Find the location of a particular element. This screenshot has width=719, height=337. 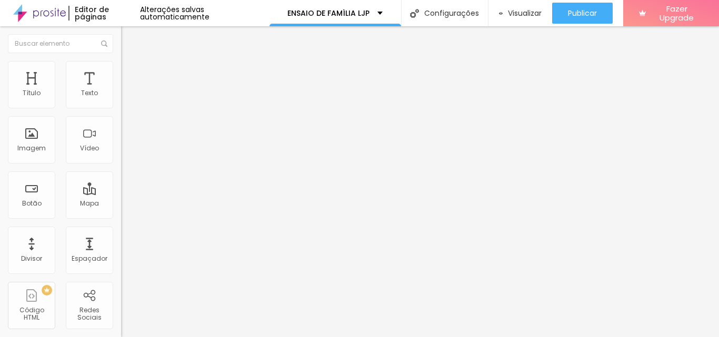

div: Imagem is located at coordinates (32, 148).